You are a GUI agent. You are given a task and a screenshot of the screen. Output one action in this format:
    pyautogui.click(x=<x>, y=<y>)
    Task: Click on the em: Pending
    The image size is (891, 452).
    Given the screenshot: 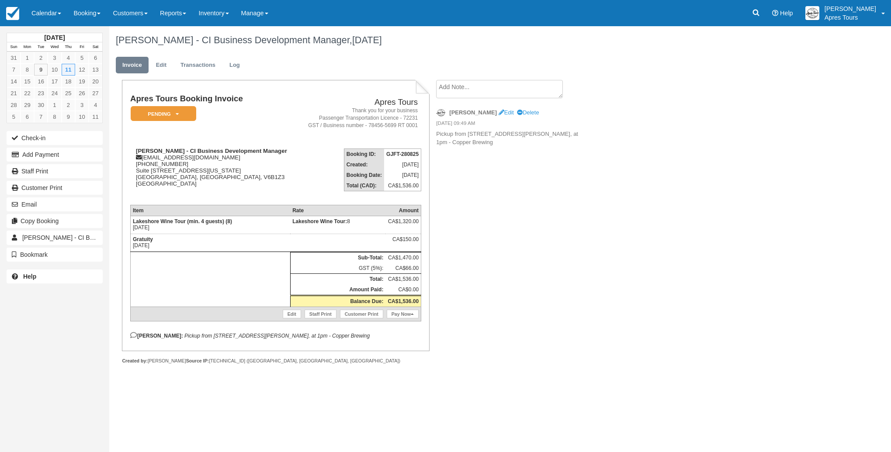 What is the action you would take?
    pyautogui.click(x=163, y=114)
    